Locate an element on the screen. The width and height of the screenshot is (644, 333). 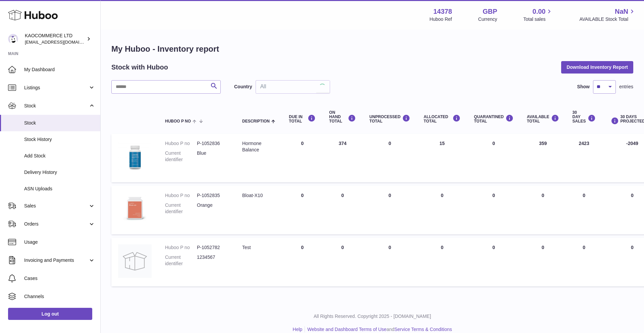
label: Country is located at coordinates (243, 87).